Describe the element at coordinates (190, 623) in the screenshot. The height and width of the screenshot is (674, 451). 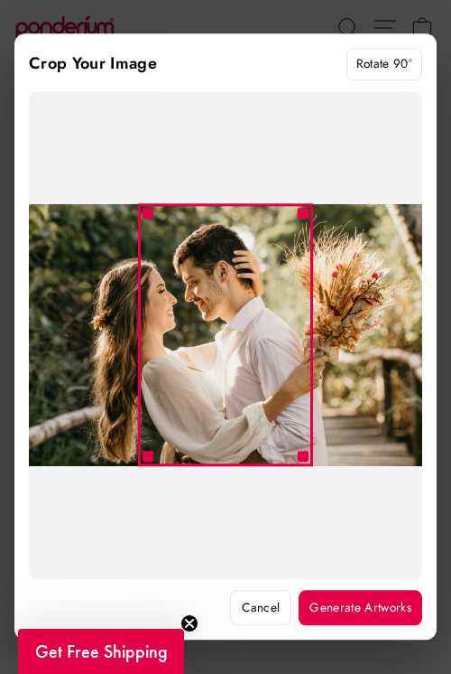
I see `button: Close teaser` at that location.